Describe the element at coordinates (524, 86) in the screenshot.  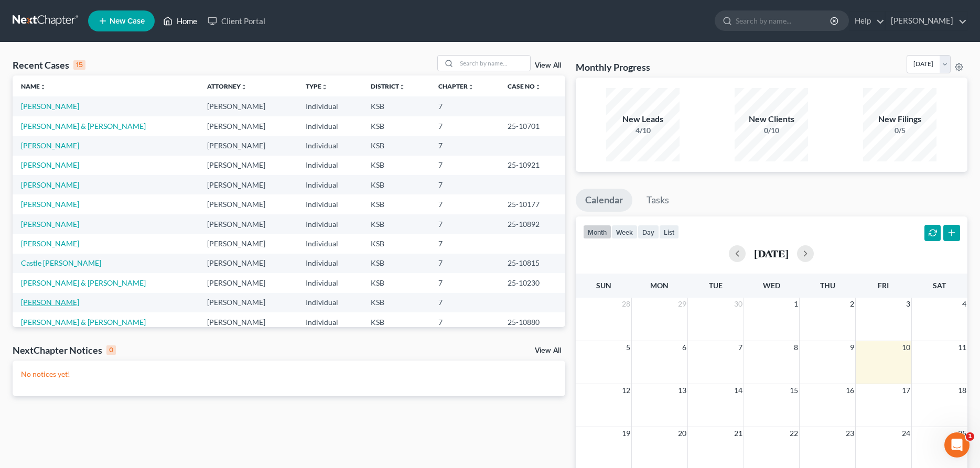
I see `a: Case Nounfold_more` at that location.